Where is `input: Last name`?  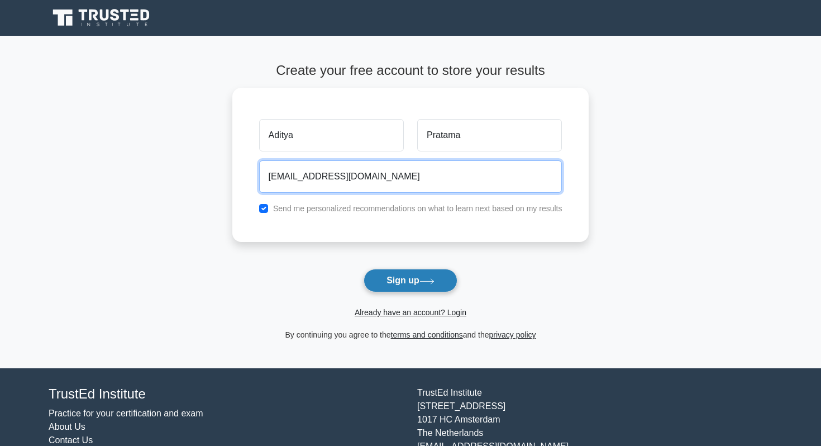 input: Last name is located at coordinates (489, 135).